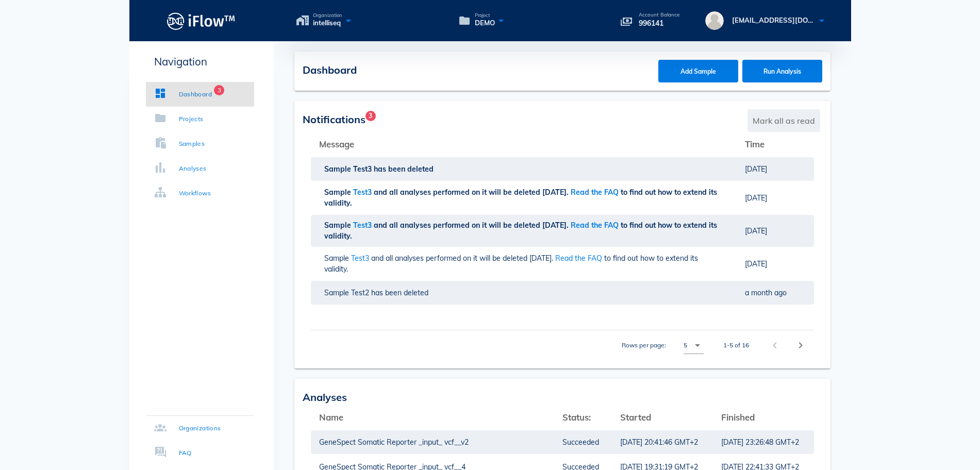  Describe the element at coordinates (698, 72) in the screenshot. I see `button: Add Sample` at that location.